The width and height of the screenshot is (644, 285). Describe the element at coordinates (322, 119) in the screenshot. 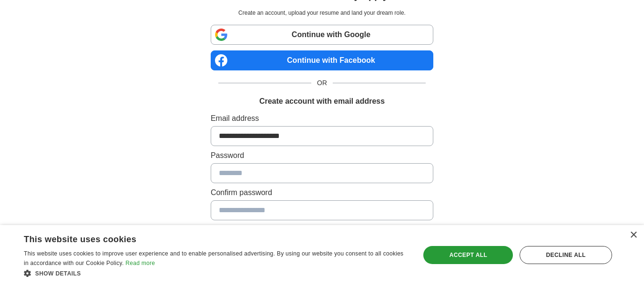

I see `label: Email address` at that location.